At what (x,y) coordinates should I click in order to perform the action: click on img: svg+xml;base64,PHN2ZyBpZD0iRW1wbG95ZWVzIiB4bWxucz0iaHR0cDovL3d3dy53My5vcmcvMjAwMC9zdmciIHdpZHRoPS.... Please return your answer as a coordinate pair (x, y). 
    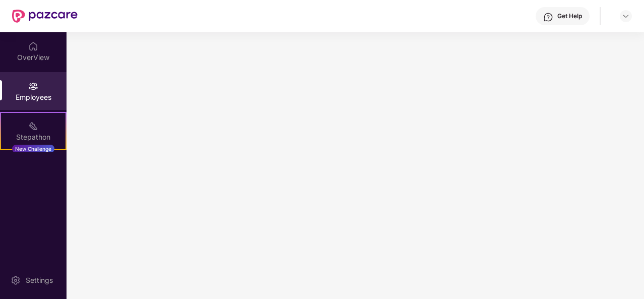
    Looking at the image, I should click on (34, 86).